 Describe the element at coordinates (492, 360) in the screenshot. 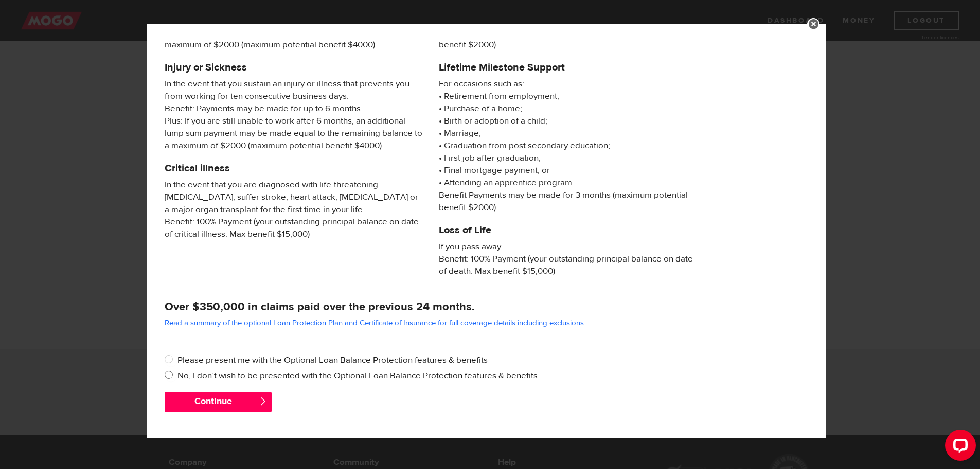

I see `label: Please present me with the Optional Loan Balance Protection features & benefits` at that location.